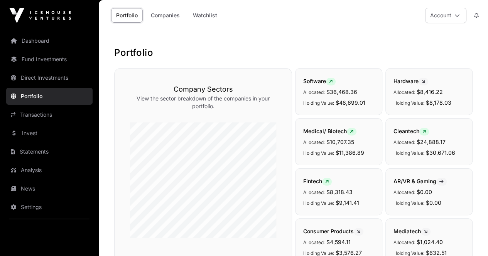 This screenshot has height=256, width=488. What do you see at coordinates (49, 133) in the screenshot?
I see `a: Invest` at bounding box center [49, 133].